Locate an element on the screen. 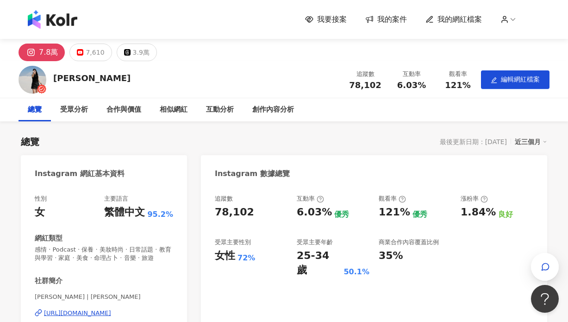 Image resolution: width=568 pixels, height=322 pixels. div: 相似網紅 is located at coordinates (173, 110).